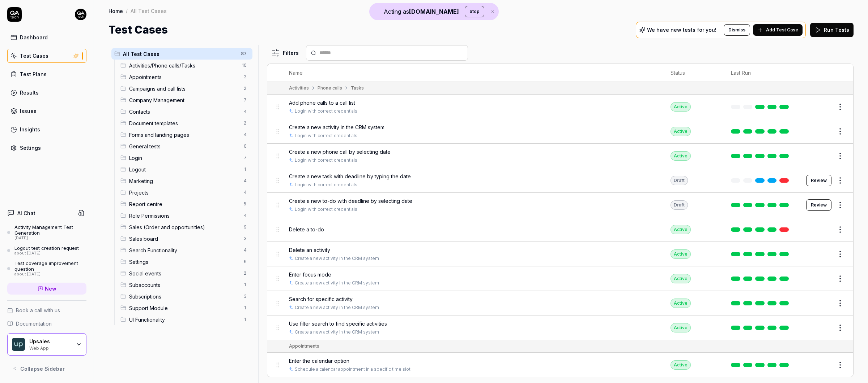  What do you see at coordinates (245, 296) in the screenshot?
I see `span: 3` at bounding box center [245, 296].